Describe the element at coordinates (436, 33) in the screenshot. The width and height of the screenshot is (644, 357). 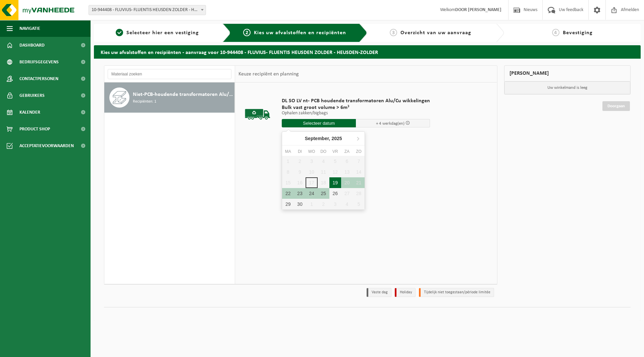
I see `span: Overzicht van uw aanvraag` at that location.